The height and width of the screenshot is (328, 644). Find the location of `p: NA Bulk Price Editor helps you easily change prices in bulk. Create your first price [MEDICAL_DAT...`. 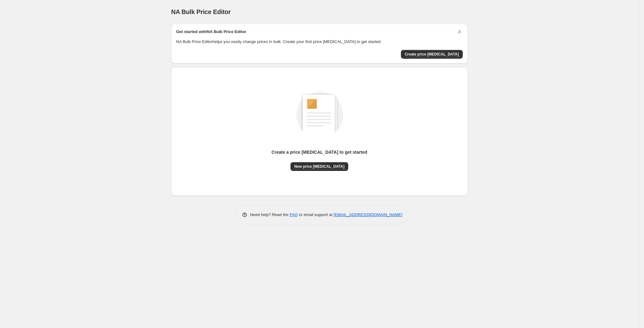

p: NA Bulk Price Editor helps you easily change prices in bulk. Create your first price [MEDICAL_DAT... is located at coordinates (319, 42).